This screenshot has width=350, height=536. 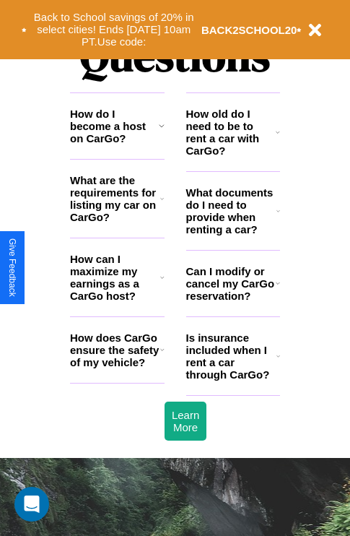 What do you see at coordinates (186, 421) in the screenshot?
I see `button: Learn More` at bounding box center [186, 421].